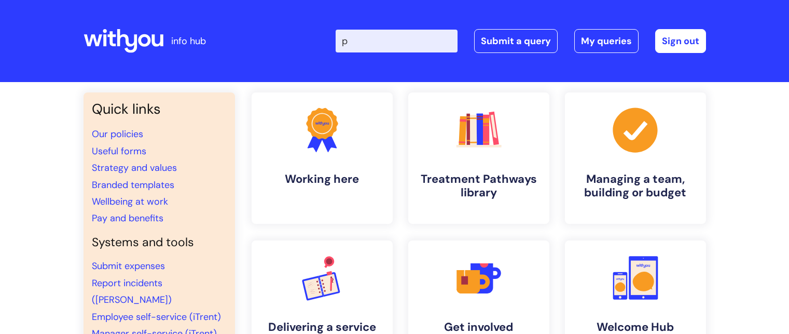 The height and width of the screenshot is (334, 789). I want to click on h4: Working here, so click(322, 179).